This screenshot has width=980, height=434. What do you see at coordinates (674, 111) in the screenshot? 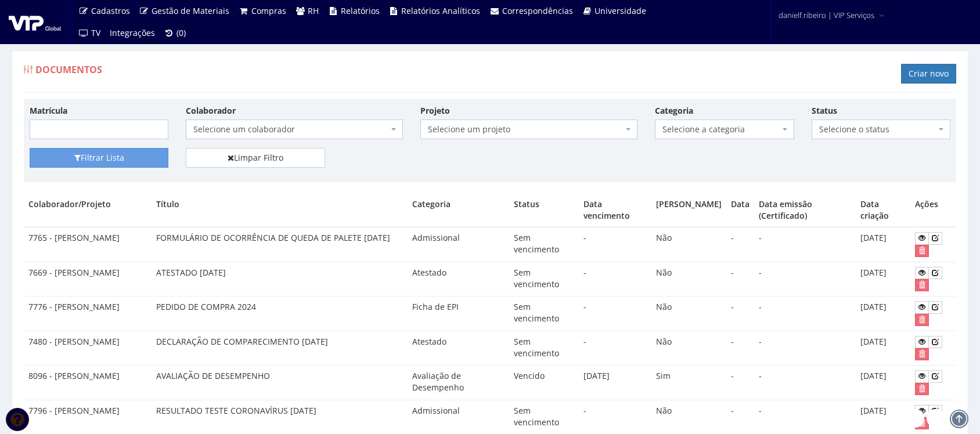
I see `label: Categoria` at bounding box center [674, 111].